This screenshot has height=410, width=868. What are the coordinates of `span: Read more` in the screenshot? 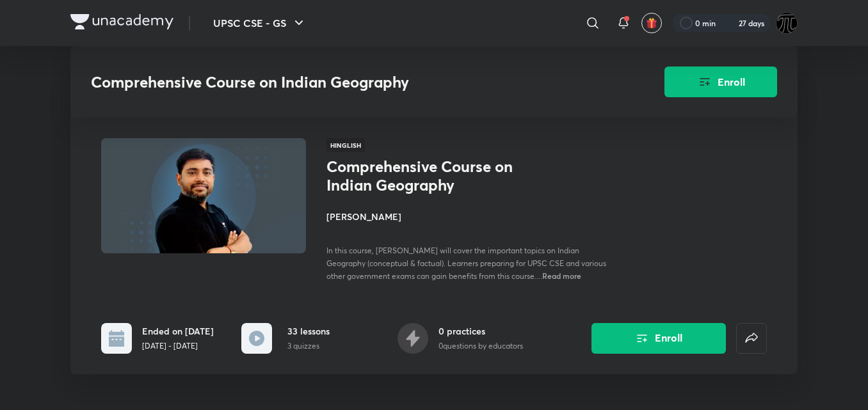 It's located at (561, 276).